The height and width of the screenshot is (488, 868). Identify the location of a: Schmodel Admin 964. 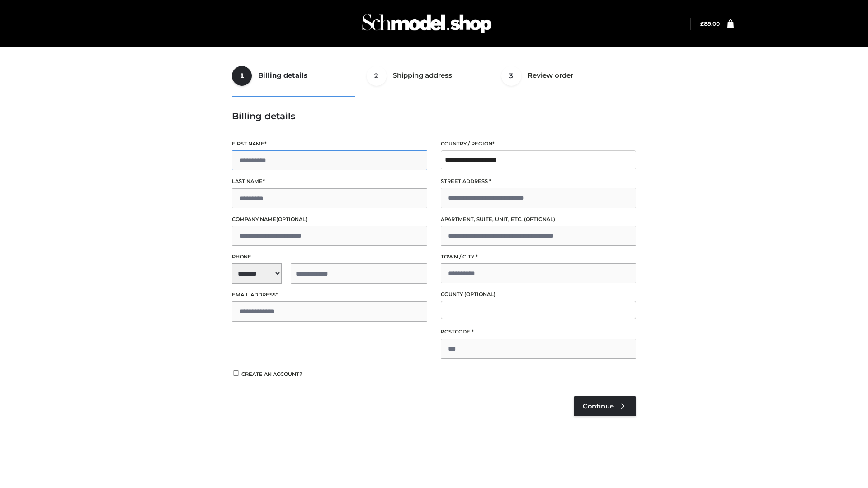
(427, 24).